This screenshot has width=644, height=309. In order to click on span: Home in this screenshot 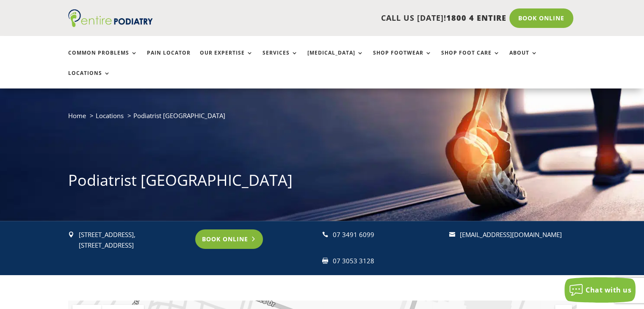, I will do `click(77, 115)`.